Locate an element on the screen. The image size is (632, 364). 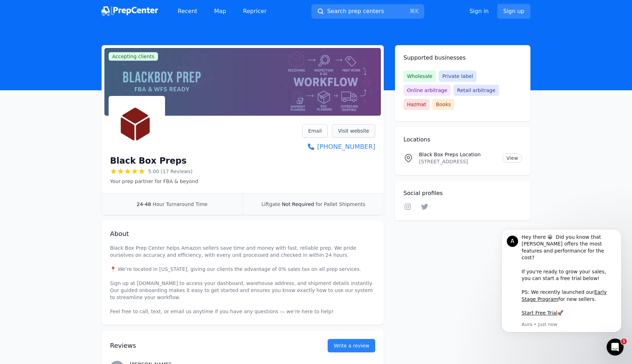
p: Your prep partner for FBA & beyond is located at coordinates (154, 182).